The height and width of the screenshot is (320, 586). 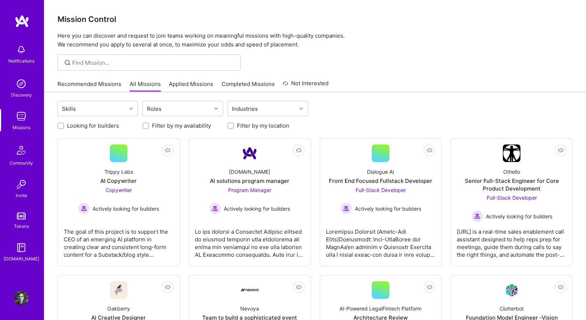 What do you see at coordinates (119, 309) in the screenshot?
I see `div: Oakberry` at bounding box center [119, 309].